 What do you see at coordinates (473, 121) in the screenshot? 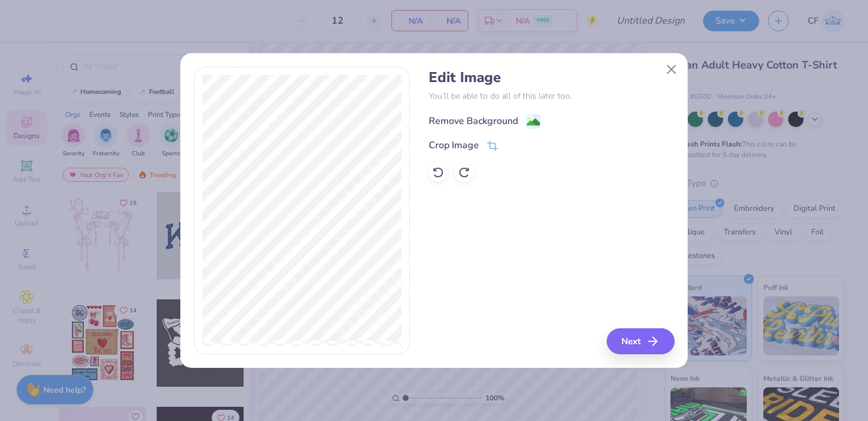
I see `div: Remove Background` at bounding box center [473, 121].